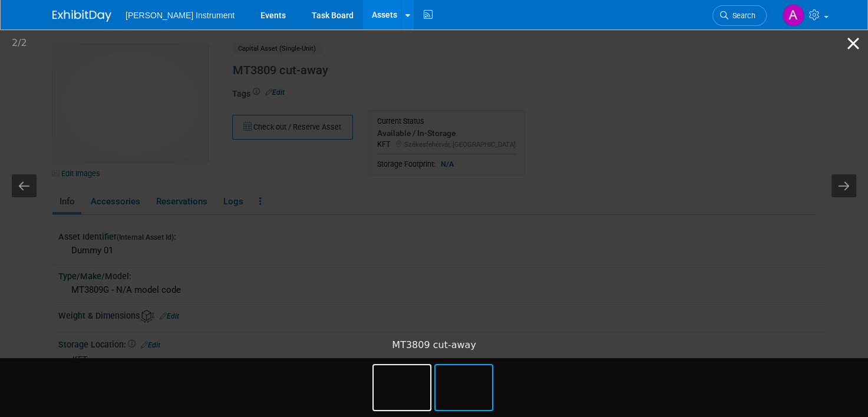 The image size is (868, 417). Describe the element at coordinates (854, 43) in the screenshot. I see `button: Close gallery` at that location.